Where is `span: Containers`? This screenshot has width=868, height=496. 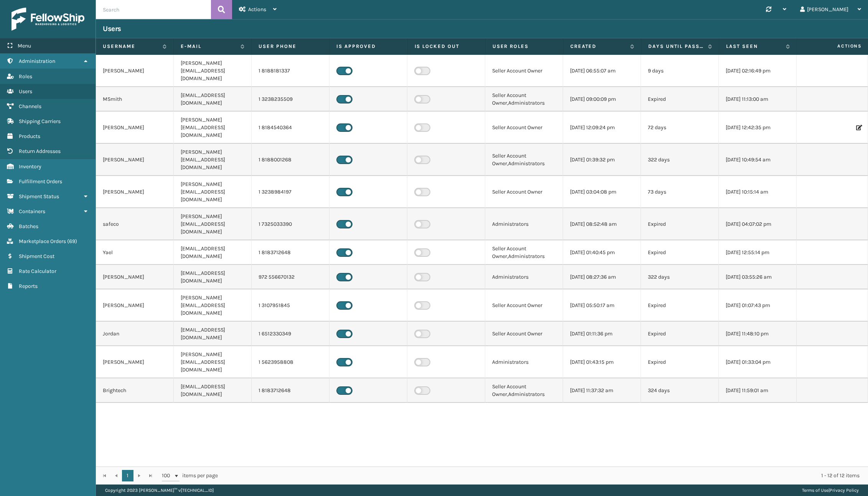
span: Containers is located at coordinates (32, 211).